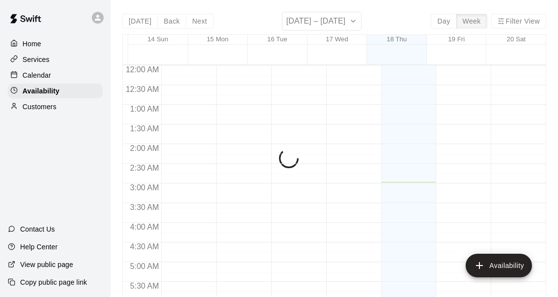  Describe the element at coordinates (158, 39) in the screenshot. I see `button: 14 Sun` at that location.